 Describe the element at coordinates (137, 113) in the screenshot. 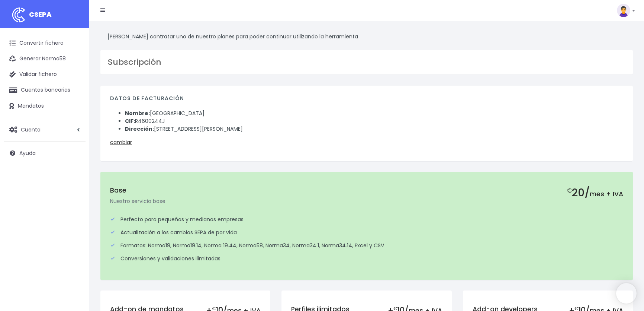

I see `strong: Nombre:` at that location.